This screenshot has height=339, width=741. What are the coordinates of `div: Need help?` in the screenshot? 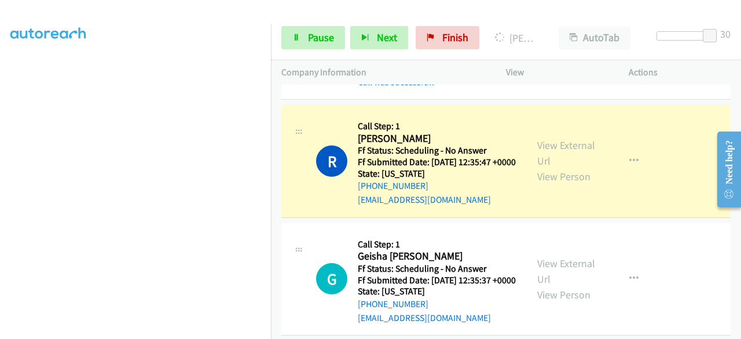 It's located at (21, 39).